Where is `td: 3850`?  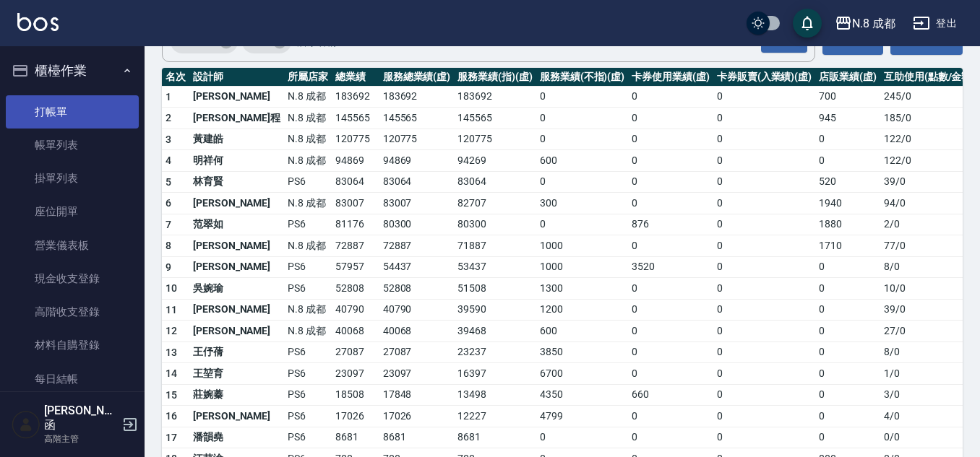
td: 3850 is located at coordinates (582, 353).